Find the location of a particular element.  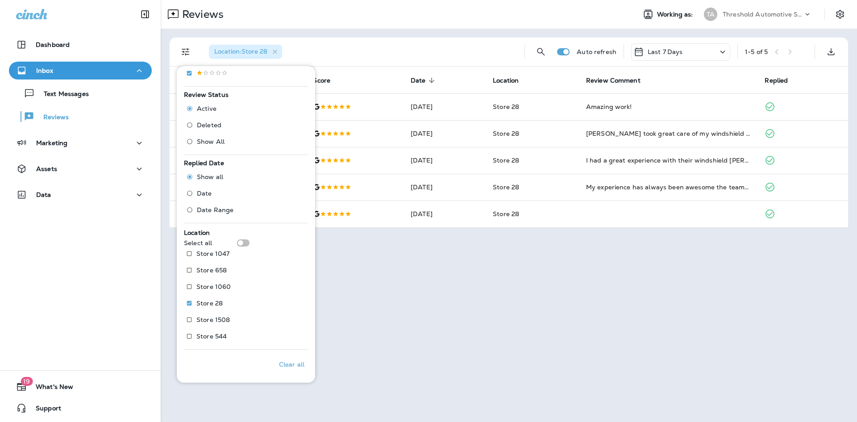

p: Last 7 Days is located at coordinates (665, 52).